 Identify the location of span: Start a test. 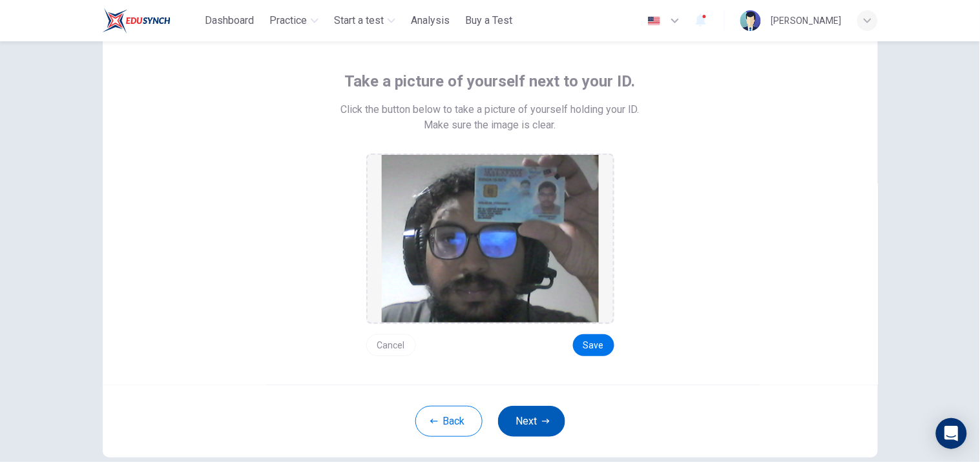
(359, 21).